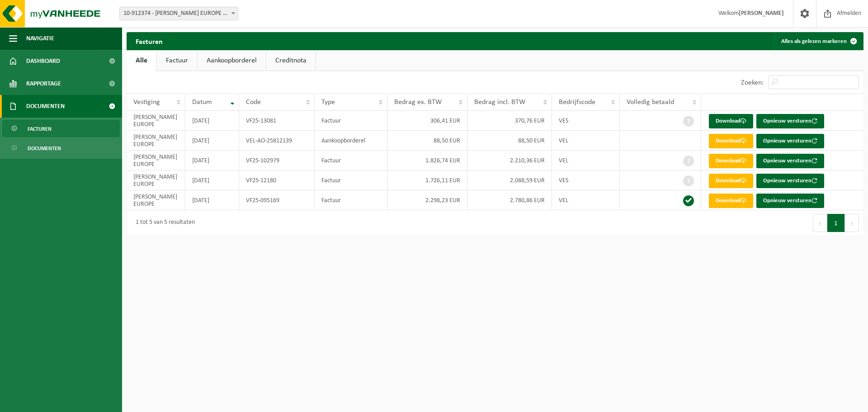 Image resolution: width=868 pixels, height=412 pixels. Describe the element at coordinates (177, 61) in the screenshot. I see `a: Factuur` at that location.